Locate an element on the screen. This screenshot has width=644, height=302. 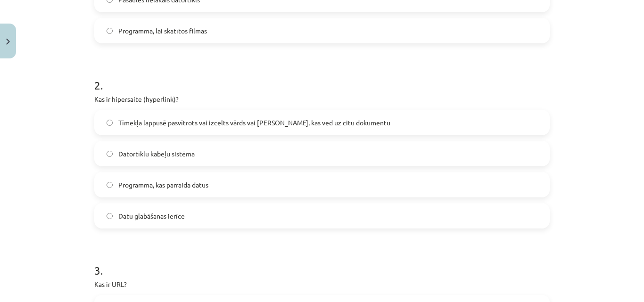
input: Datortīklu kabeļu sistēma is located at coordinates (109, 153).